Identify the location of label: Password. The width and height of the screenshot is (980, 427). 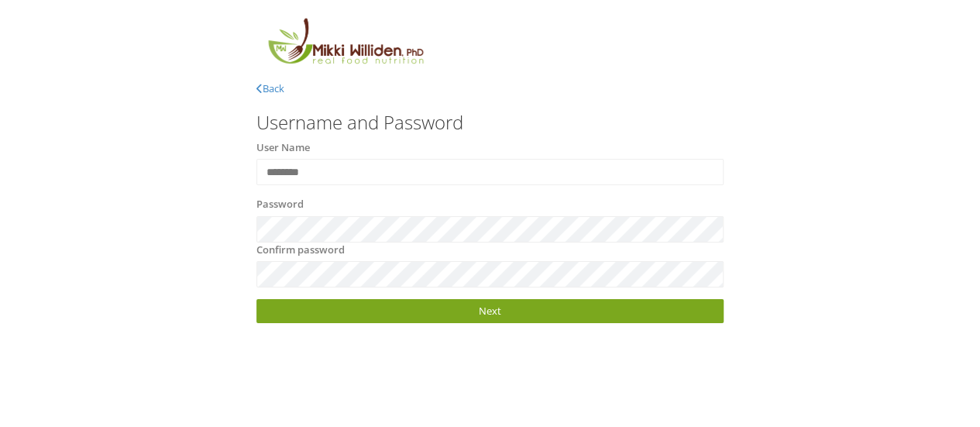
(279, 205).